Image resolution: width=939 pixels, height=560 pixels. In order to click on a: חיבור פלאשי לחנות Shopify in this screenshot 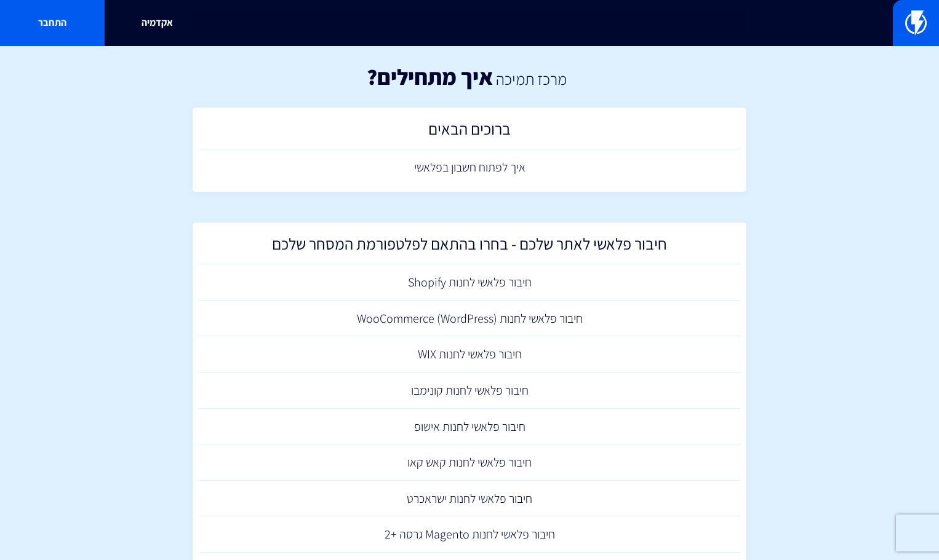, I will do `click(470, 282)`.